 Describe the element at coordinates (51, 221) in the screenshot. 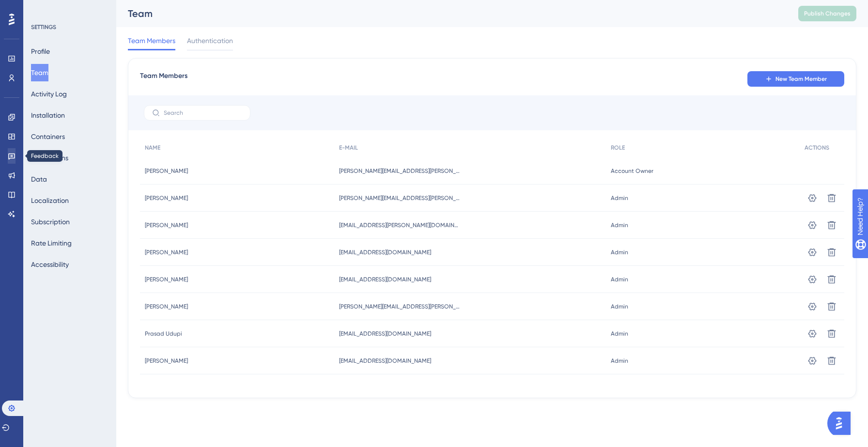

I see `button: Subscription` at that location.